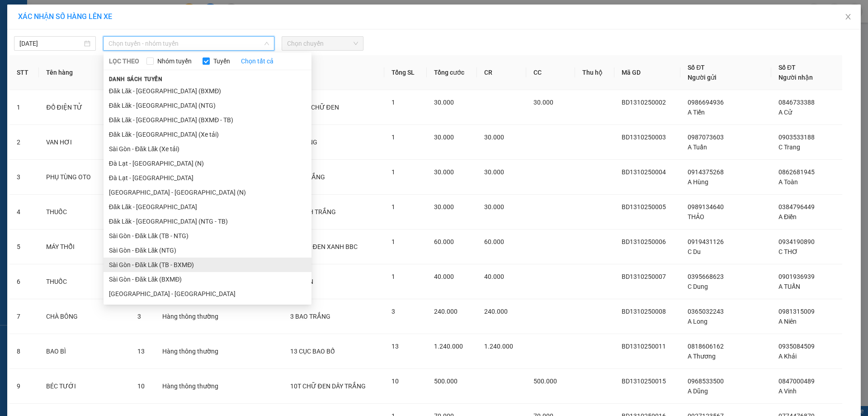 This screenshot has height=416, width=868. Describe the element at coordinates (788, 391) in the screenshot. I see `span: A Vinh` at that location.